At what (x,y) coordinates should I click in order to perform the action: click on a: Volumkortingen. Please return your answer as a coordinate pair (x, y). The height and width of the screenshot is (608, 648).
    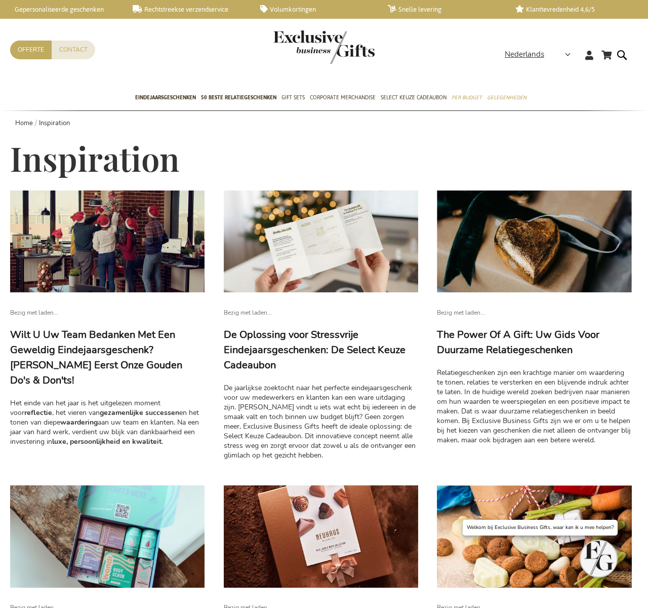
    Looking at the image, I should click on (316, 9).